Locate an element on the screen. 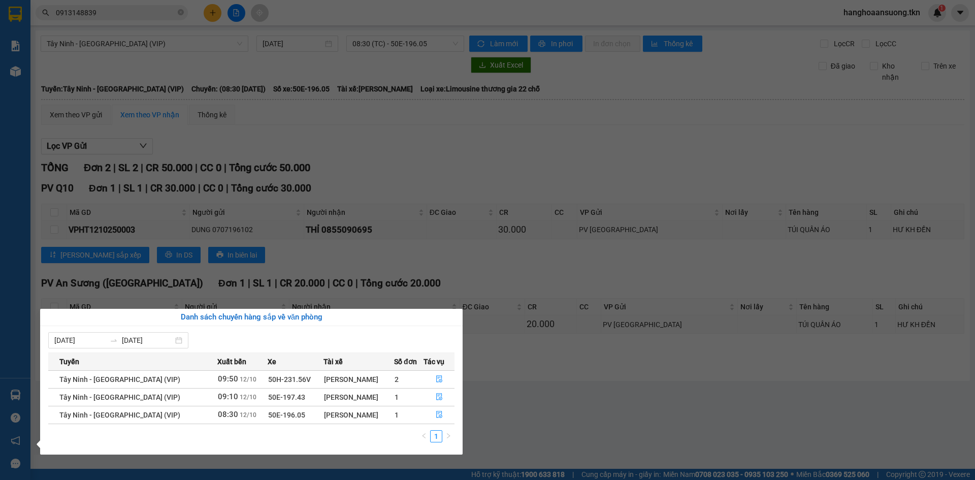  span: 08:30 is located at coordinates (228, 414).